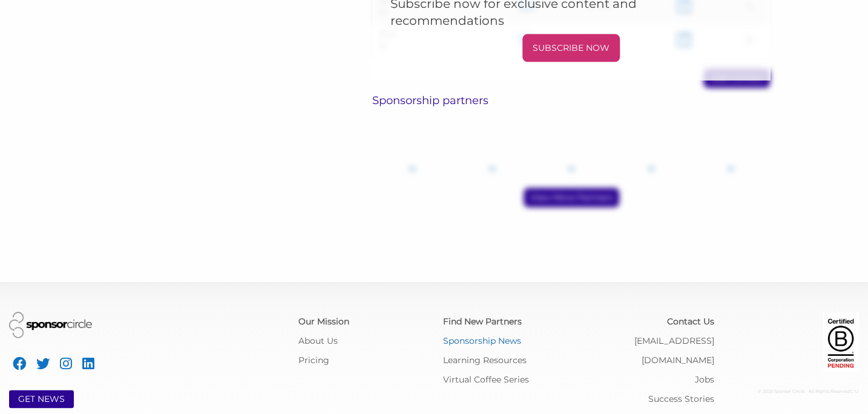  What do you see at coordinates (571, 48) in the screenshot?
I see `a: SUBSCRIBE NOW` at bounding box center [571, 48].